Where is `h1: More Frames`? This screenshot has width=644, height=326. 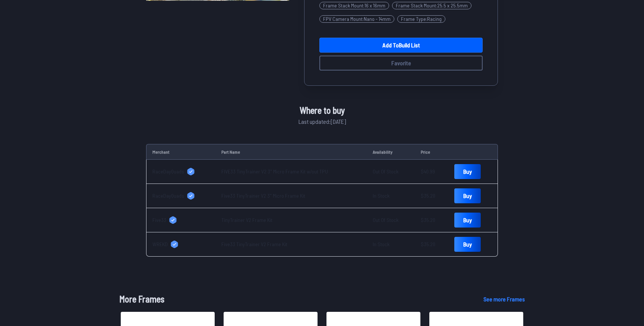 h1: More Frames is located at coordinates (295, 299).